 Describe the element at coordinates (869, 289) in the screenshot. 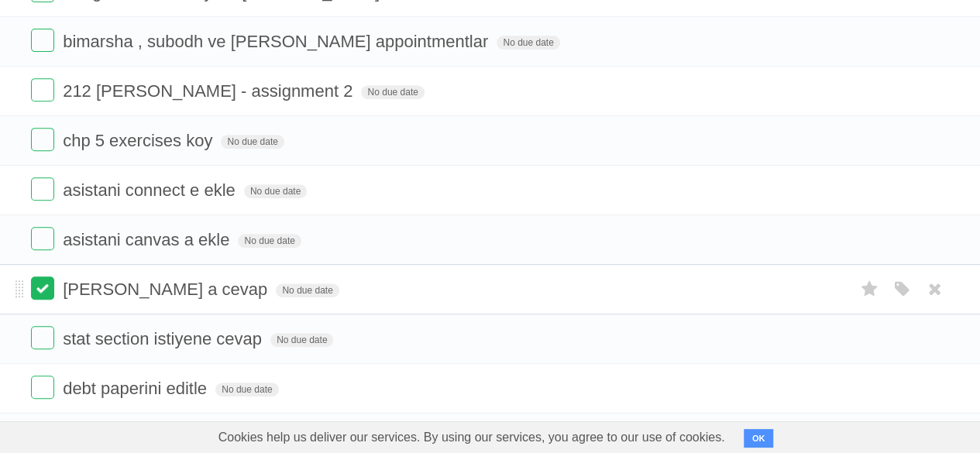

I see `label: Star task` at that location.